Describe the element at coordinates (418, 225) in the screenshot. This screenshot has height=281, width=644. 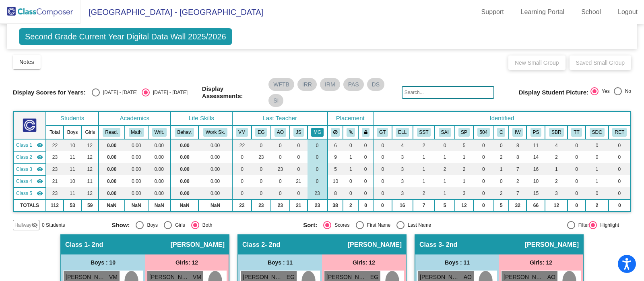
I see `div: Last Name` at that location.